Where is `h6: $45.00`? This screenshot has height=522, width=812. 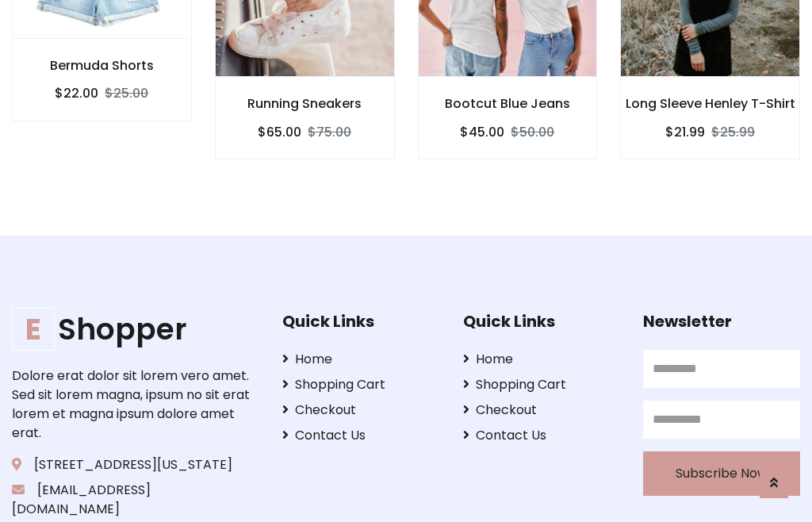
h6: $45.00 is located at coordinates (482, 132).